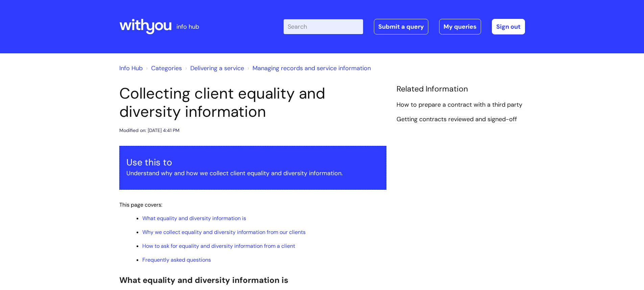 The width and height of the screenshot is (644, 290). I want to click on a: My queries, so click(460, 26).